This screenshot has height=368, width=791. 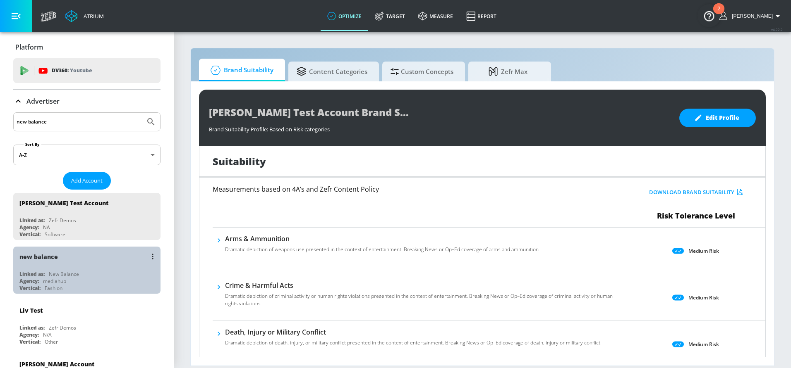 What do you see at coordinates (72, 71) in the screenshot?
I see `p: DV360:` at bounding box center [72, 71].